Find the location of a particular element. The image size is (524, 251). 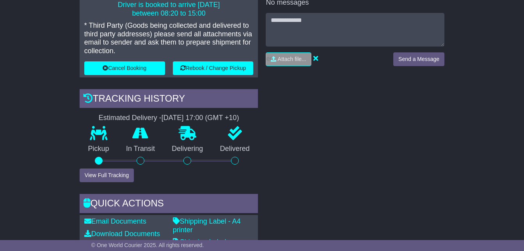

p: Pickup is located at coordinates (98, 149).